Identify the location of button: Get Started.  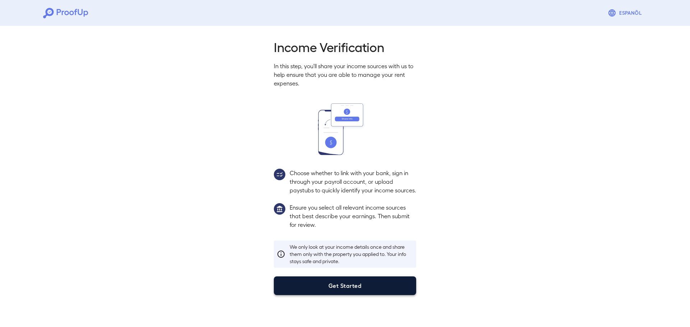
(345, 286).